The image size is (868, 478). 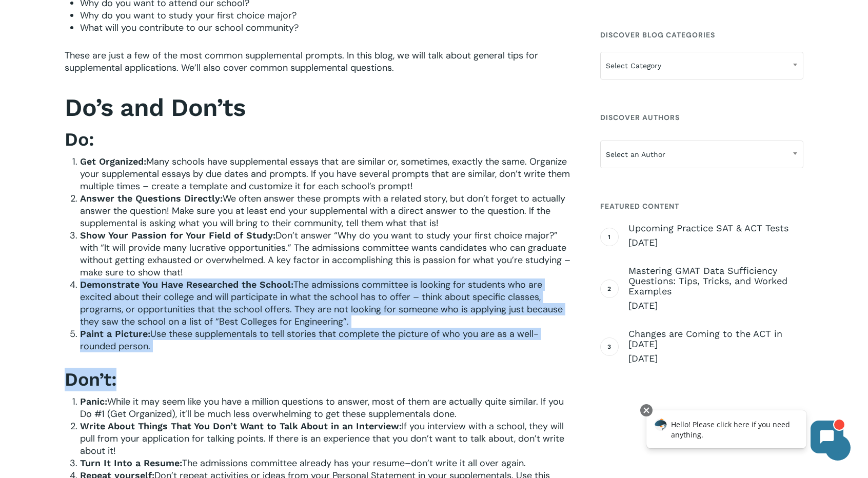 I want to click on b: Demonstrate You Have Researched the School:, so click(x=187, y=284).